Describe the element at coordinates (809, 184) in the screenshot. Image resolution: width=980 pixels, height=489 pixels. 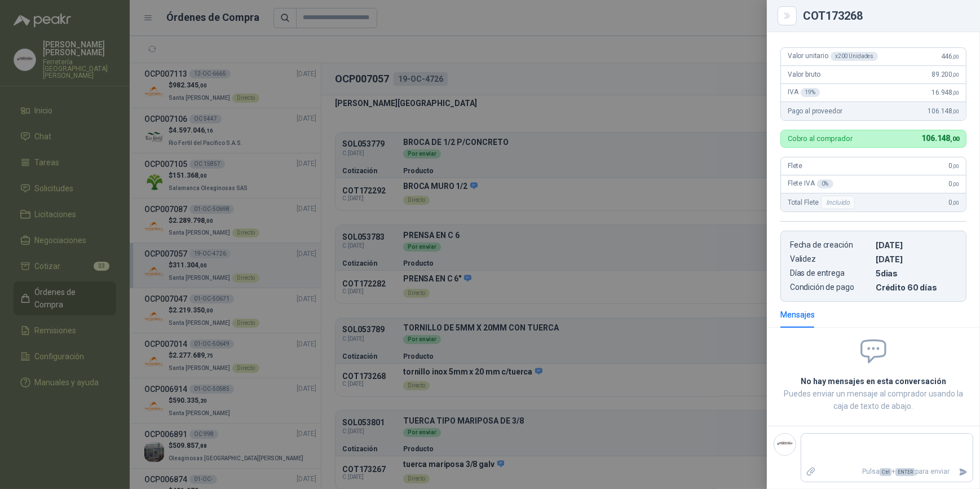
I see `span: Flete IVA` at that location.